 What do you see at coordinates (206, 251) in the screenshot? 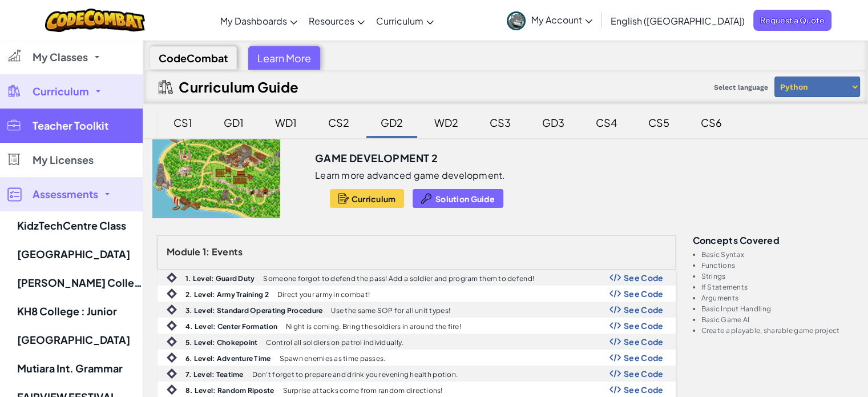
I see `span: 1:` at bounding box center [206, 251].